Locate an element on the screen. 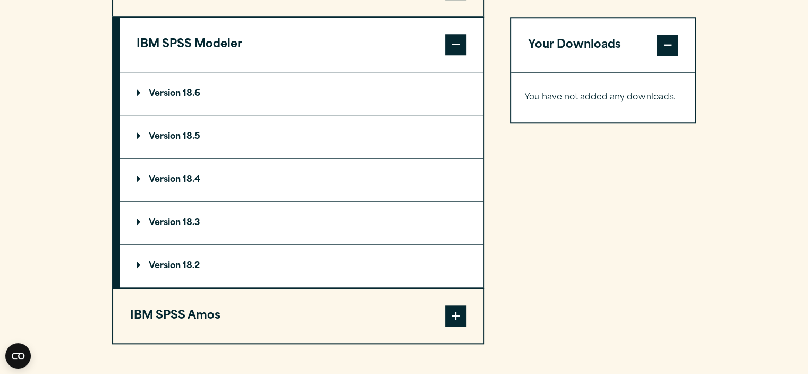 The width and height of the screenshot is (808, 374). p: Version 18.4 is located at coordinates (168, 180).